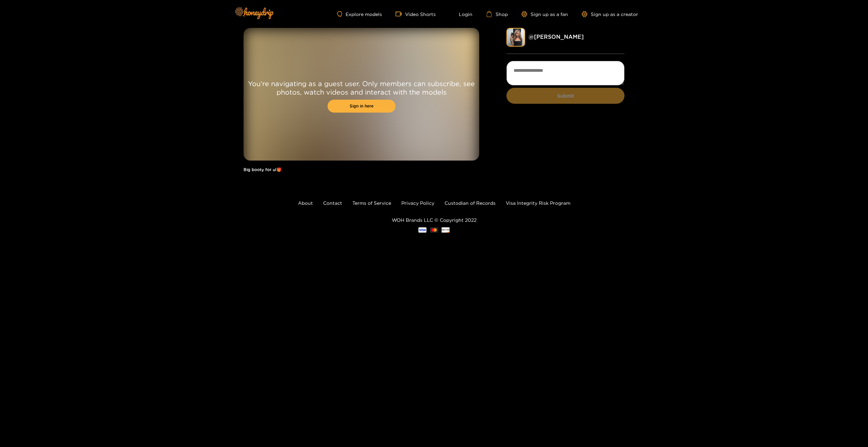  What do you see at coordinates (418, 203) in the screenshot?
I see `a: Privacy Policy` at bounding box center [418, 203].